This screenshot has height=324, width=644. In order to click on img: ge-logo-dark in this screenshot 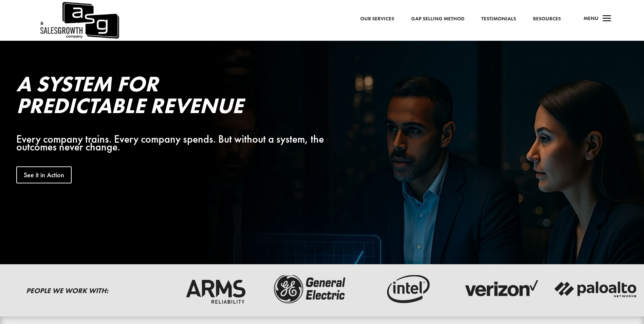, I will do `click(311, 289)`.